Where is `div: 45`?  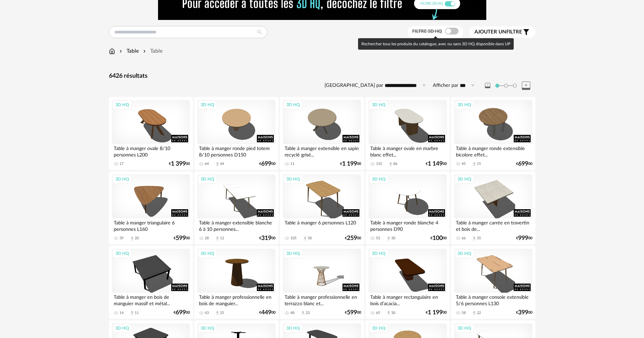 div: 45 is located at coordinates (464, 164).